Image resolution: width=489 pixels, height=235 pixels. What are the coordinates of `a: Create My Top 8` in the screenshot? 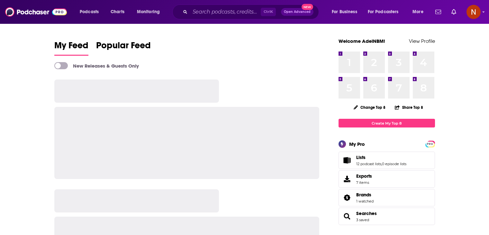 It's located at (387, 123).